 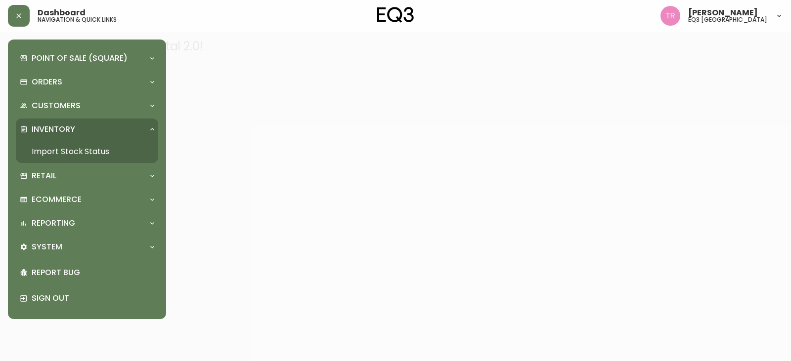 I want to click on div: Sign Out, so click(x=87, y=299).